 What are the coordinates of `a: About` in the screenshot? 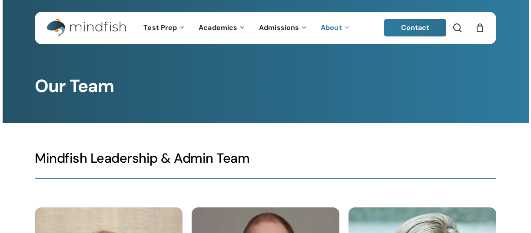 It's located at (336, 28).